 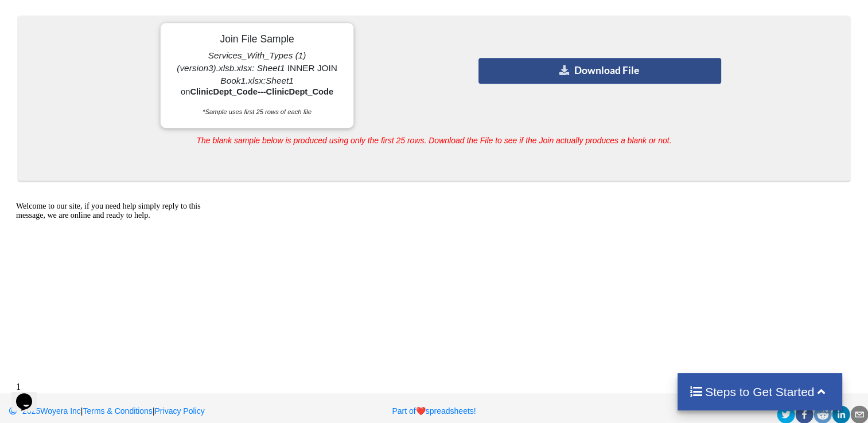 What do you see at coordinates (45, 411) in the screenshot?
I see `a: 2025Woyera Inc` at bounding box center [45, 411].